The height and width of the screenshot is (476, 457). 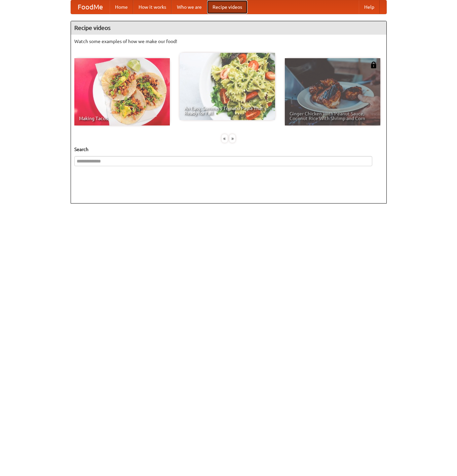 I want to click on p: Watch some examples of how we make our food!, so click(x=228, y=41).